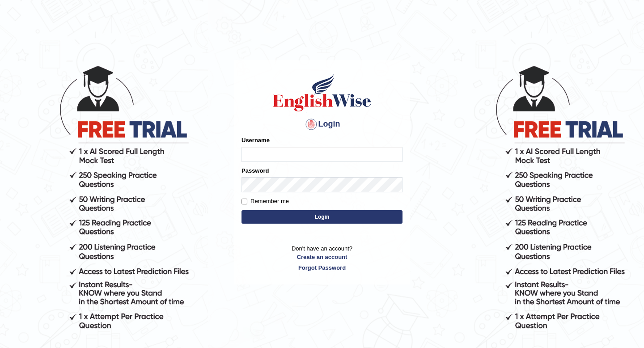 This screenshot has width=644, height=348. What do you see at coordinates (322, 92) in the screenshot?
I see `img: Logo of English Wise sign in for intelligent practice with AI` at bounding box center [322, 92].